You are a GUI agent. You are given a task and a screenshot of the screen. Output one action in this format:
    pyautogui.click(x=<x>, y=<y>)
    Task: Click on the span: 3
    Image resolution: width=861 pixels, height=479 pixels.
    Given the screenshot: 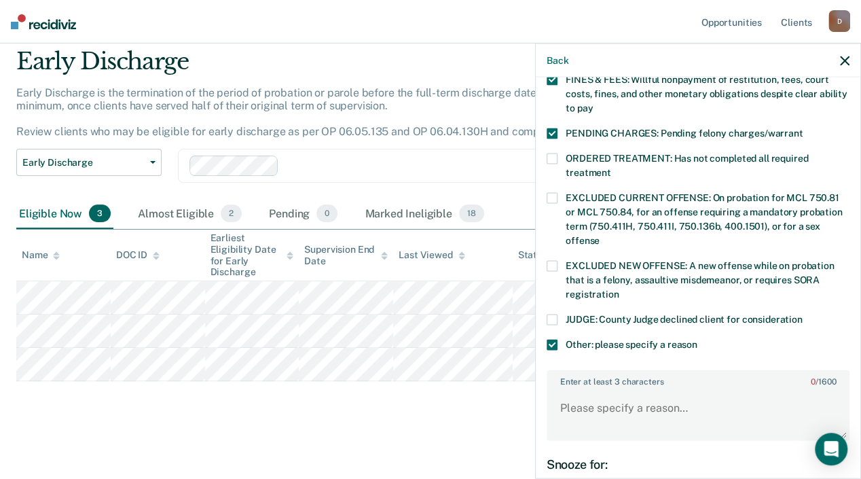 What is the action you would take?
    pyautogui.click(x=100, y=213)
    